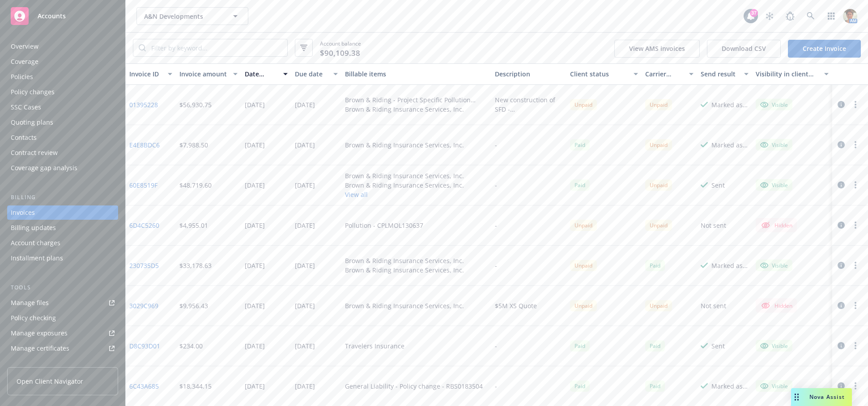  Describe the element at coordinates (769, 16) in the screenshot. I see `a: Stop snowing` at that location.